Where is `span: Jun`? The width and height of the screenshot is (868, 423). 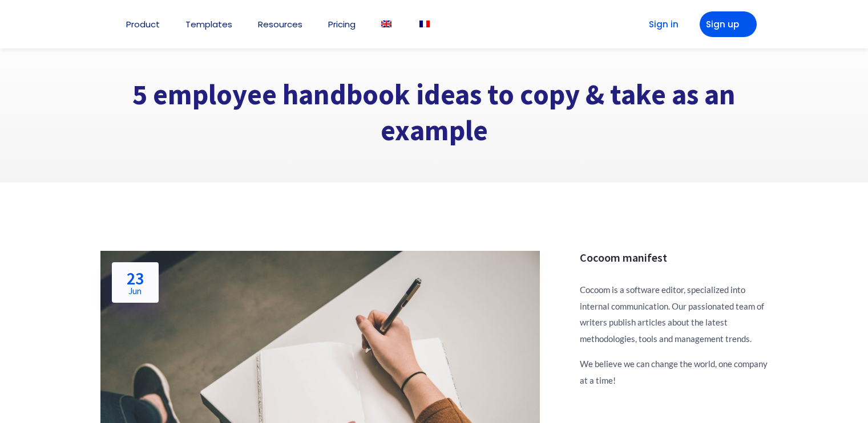 span: Jun is located at coordinates (135, 290).